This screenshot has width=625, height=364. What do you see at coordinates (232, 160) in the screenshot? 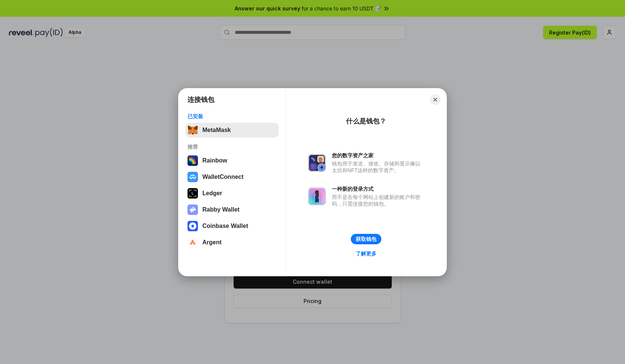
I see `button: Rainbow` at bounding box center [232, 160].